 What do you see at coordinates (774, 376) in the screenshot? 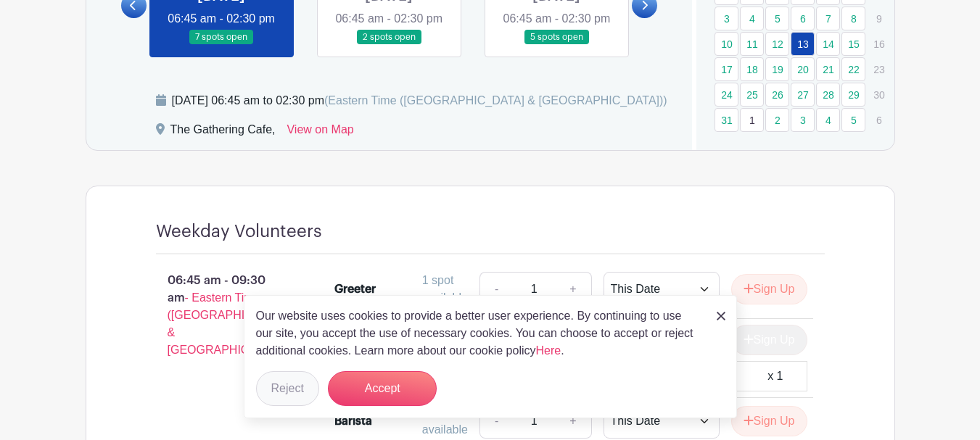
I see `div: x 1` at bounding box center [774, 376].